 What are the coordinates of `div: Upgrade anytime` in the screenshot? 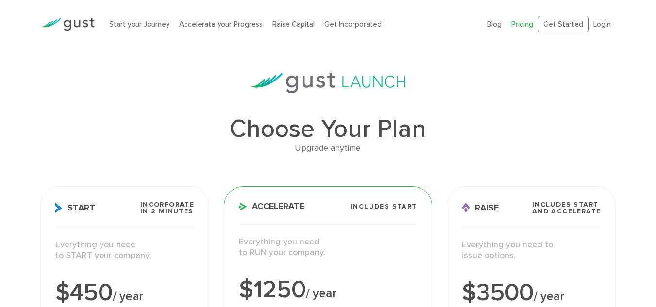 It's located at (328, 149).